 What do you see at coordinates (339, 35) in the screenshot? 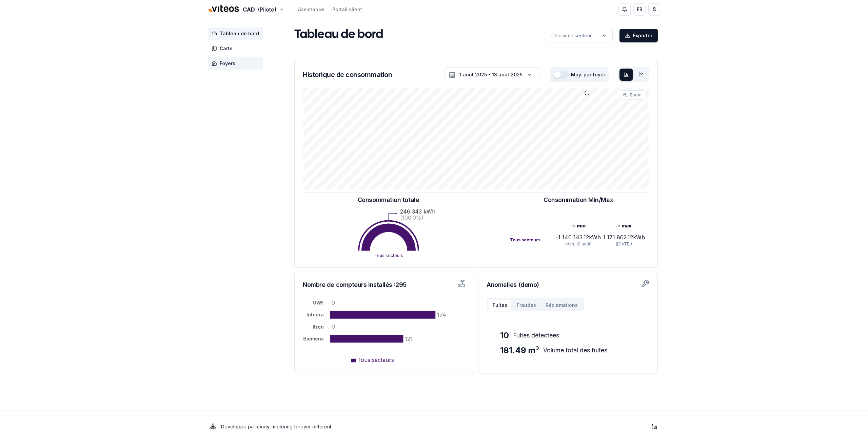
I see `h1: Tableau de bord` at bounding box center [339, 35].